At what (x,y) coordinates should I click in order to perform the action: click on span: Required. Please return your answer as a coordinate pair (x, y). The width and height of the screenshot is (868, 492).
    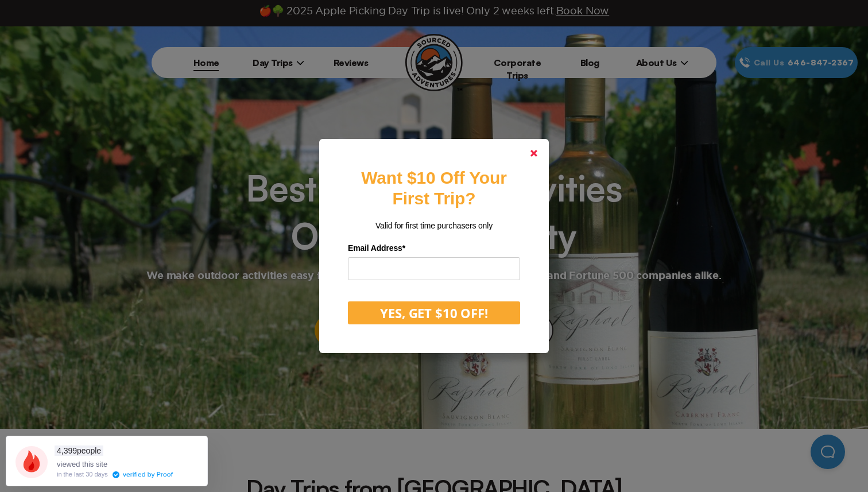
    Looking at the image, I should click on (403, 248).